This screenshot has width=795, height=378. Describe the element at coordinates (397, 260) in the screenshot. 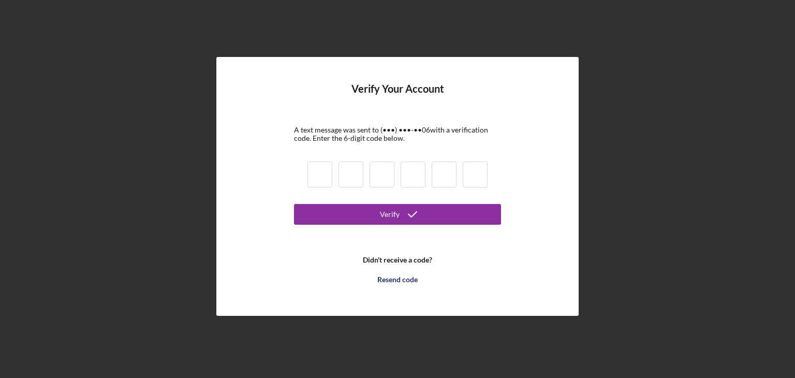

I see `b: Didn't receive a code?` at that location.